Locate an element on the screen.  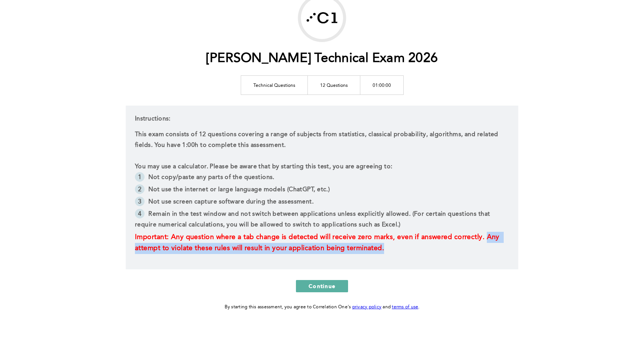
a: privacy policy is located at coordinates (367, 307).